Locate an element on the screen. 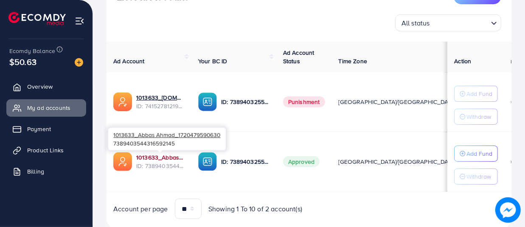  span: Time Zone is located at coordinates (353, 61).